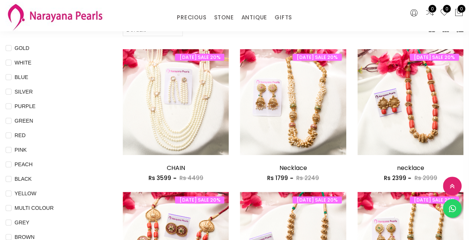 The height and width of the screenshot is (240, 469). What do you see at coordinates (23, 92) in the screenshot?
I see `span: SILVER` at bounding box center [23, 92].